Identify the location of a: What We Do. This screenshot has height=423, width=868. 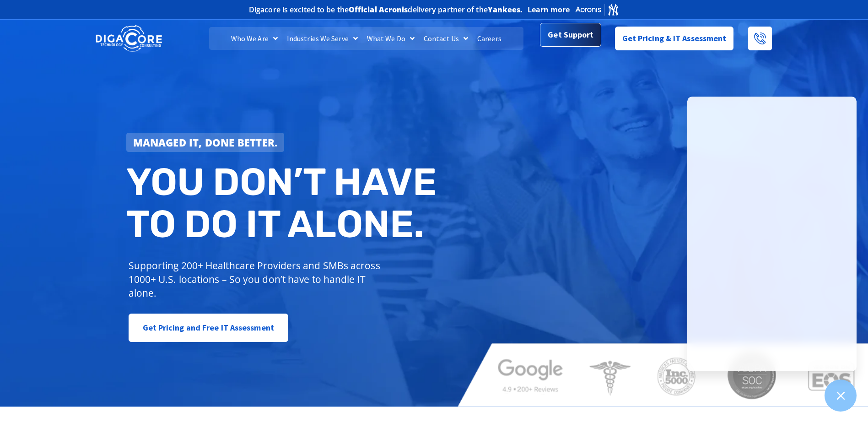
(390, 39).